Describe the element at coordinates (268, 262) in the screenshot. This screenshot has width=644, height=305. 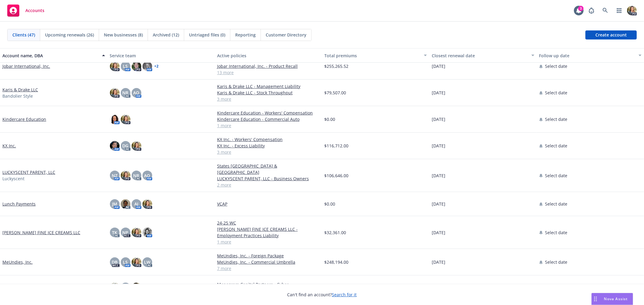
I see `a: MeUndies, Inc. - Commercial Umbrella` at that location.